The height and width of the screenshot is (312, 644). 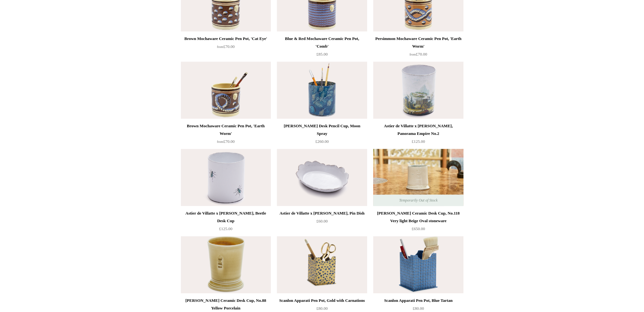 I want to click on div: Brown Mochaware Ceramic Pen Pot, 'Earth Worm', so click(x=226, y=130).